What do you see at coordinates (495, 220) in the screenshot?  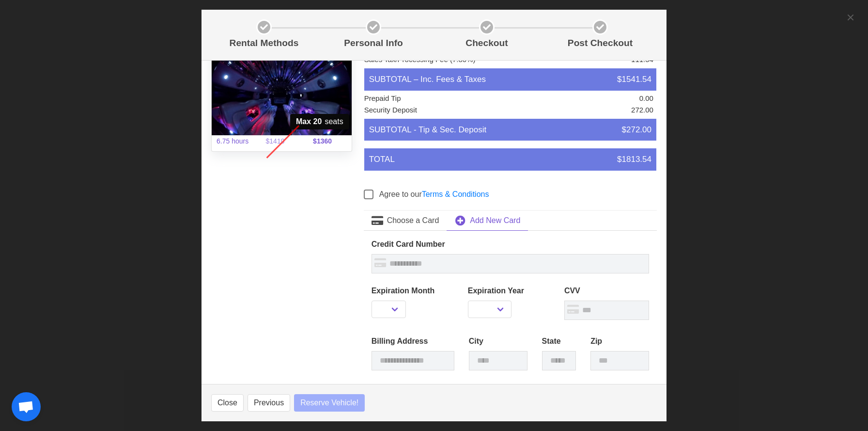 I see `span: Add New Card` at bounding box center [495, 220].